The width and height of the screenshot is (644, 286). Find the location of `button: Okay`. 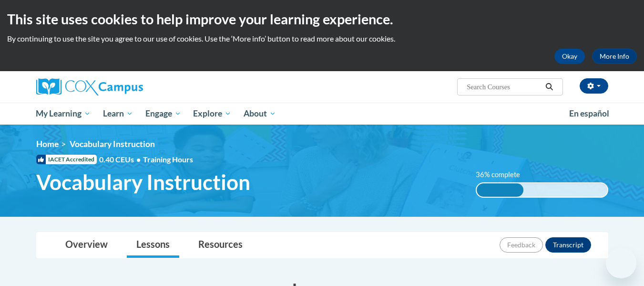

button: Okay is located at coordinates (570, 57).